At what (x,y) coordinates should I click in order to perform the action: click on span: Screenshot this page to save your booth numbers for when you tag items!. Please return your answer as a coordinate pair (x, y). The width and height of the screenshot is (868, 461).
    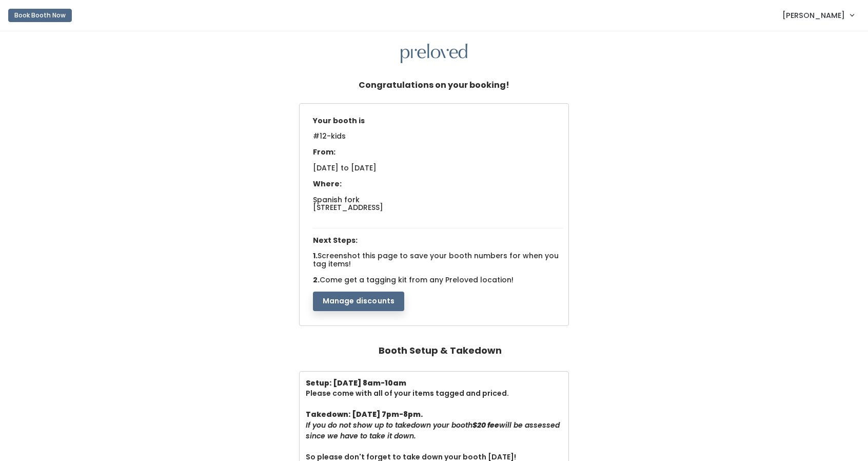
    Looking at the image, I should click on (436, 259).